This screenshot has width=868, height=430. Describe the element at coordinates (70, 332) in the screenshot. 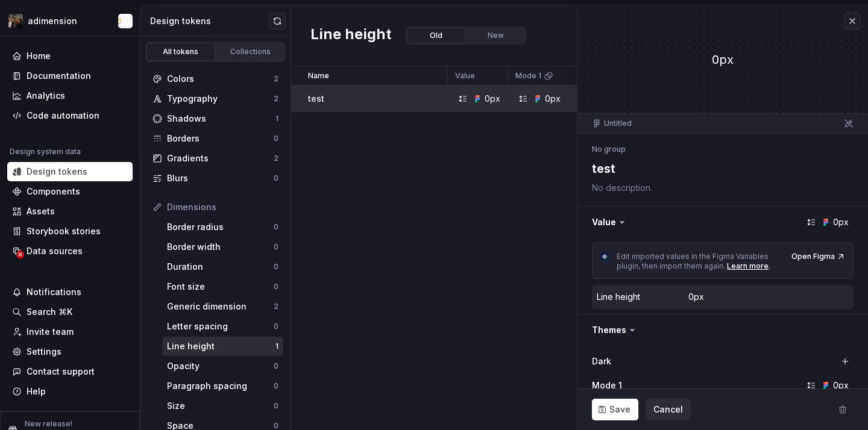

I see `a: Invite team` at that location.